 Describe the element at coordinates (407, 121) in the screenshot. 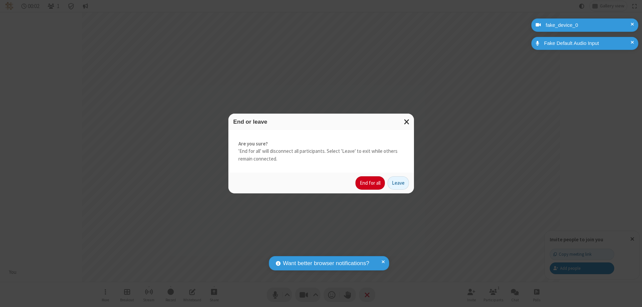

I see `button: Close modal` at that location.